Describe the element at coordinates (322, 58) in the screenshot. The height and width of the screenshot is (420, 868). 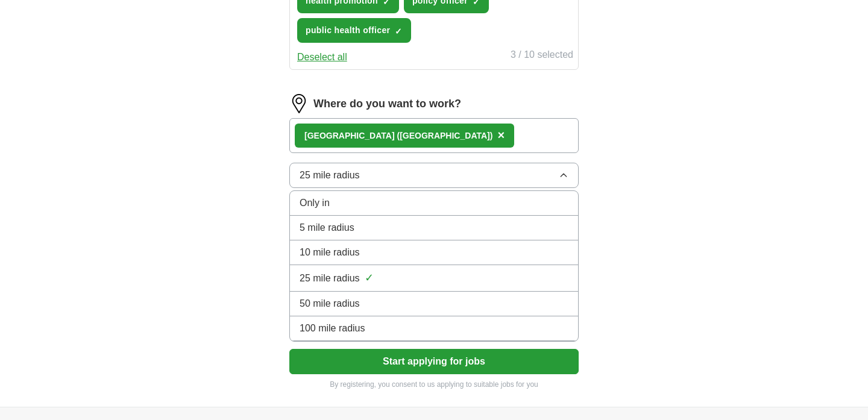
I see `button: Deselect all` at that location.